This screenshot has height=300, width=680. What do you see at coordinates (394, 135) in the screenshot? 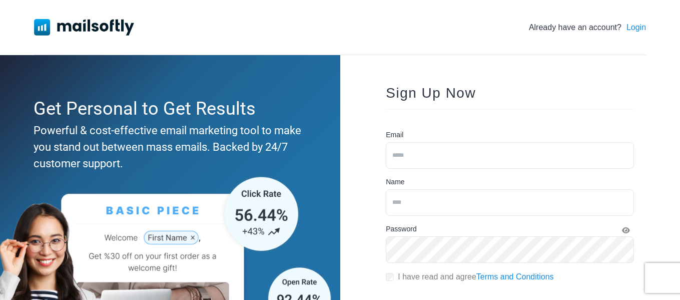
I see `label: Email` at bounding box center [394, 135].